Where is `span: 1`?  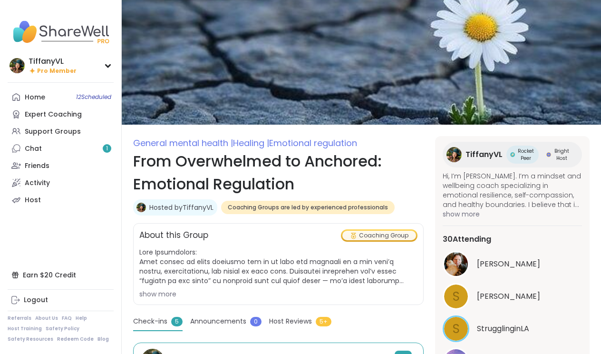
span: 1 is located at coordinates (107, 148).